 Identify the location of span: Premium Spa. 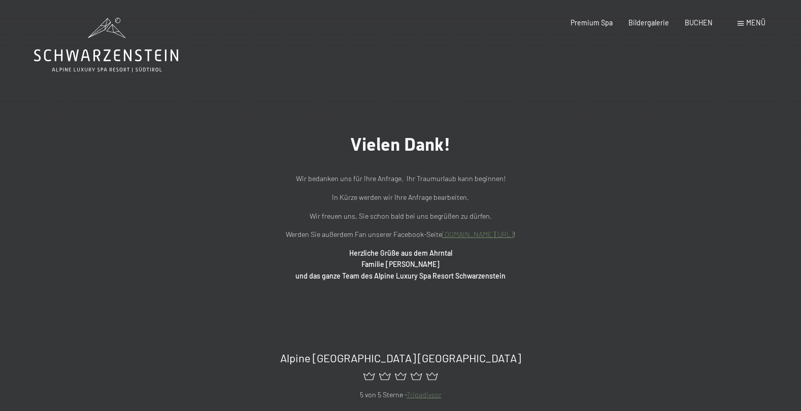
(592, 22).